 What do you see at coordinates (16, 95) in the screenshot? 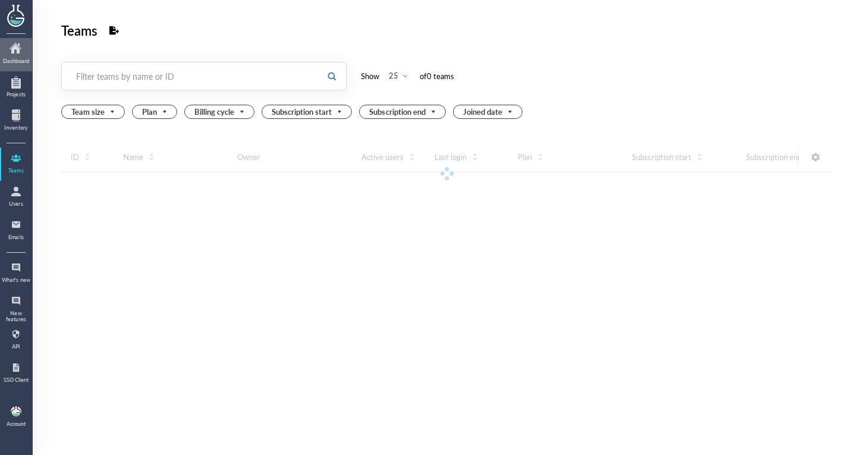
I see `div: Projects` at bounding box center [16, 95].